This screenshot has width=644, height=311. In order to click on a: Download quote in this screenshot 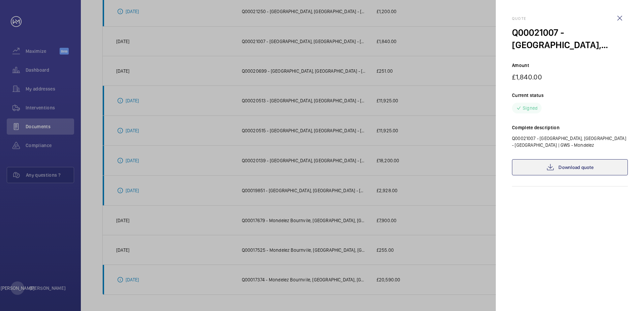, I will do `click(570, 168)`.